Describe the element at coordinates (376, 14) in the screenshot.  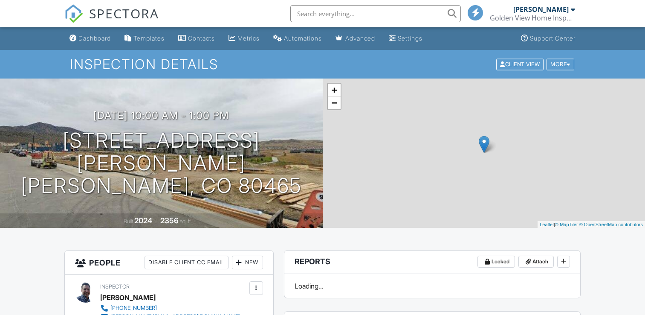
I see `input: Search everything...` at that location.